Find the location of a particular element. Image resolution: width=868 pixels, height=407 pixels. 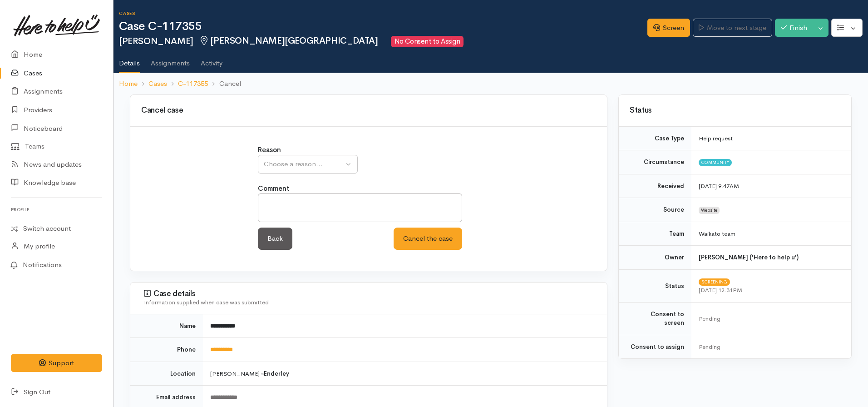

h3: Case details is located at coordinates (370, 294).